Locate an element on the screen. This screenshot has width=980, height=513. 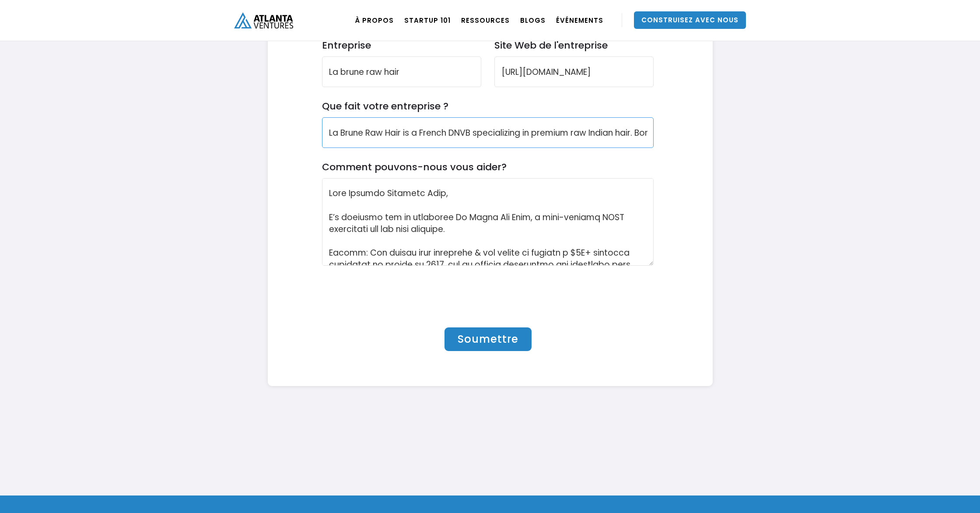
a: À PROPOS is located at coordinates (374, 20).